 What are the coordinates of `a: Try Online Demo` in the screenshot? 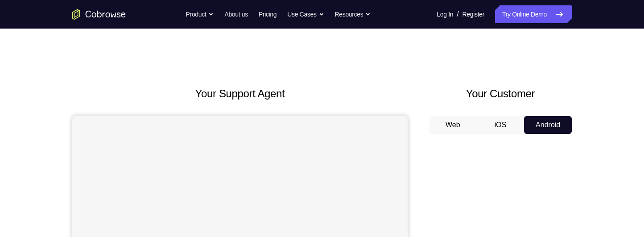 It's located at (533, 14).